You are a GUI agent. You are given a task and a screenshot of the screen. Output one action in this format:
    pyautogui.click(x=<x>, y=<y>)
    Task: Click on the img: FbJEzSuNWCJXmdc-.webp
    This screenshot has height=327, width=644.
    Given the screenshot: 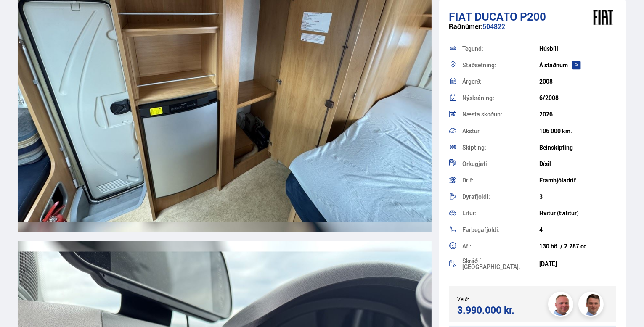 What is the action you would take?
    pyautogui.click(x=592, y=305)
    